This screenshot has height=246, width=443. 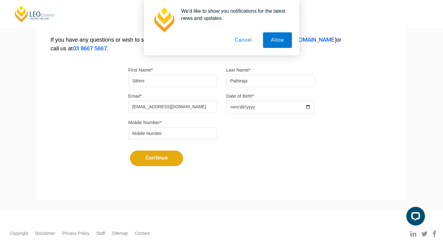 What do you see at coordinates (277, 40) in the screenshot?
I see `button: Allow` at bounding box center [277, 40].